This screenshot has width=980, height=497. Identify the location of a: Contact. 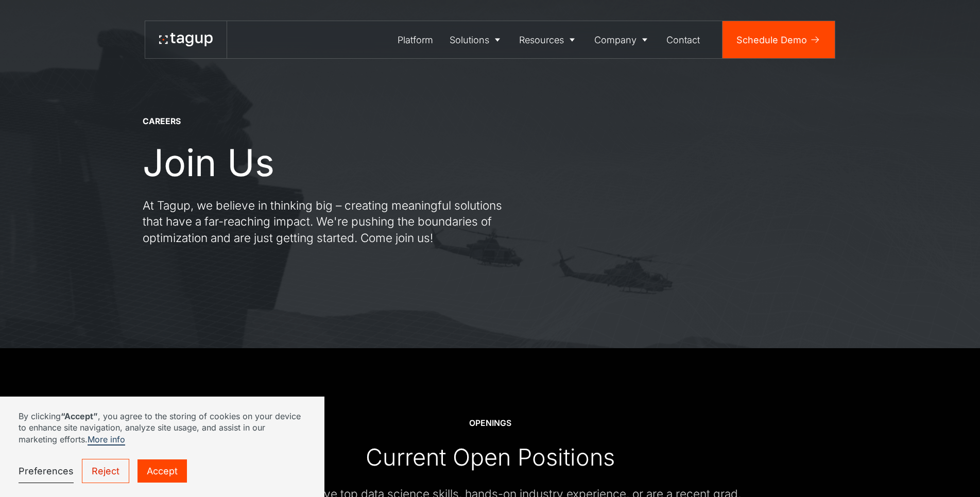
(683, 40).